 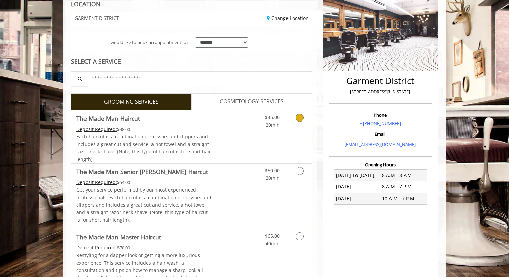 What do you see at coordinates (380, 165) in the screenshot?
I see `h3: Opening Hours` at bounding box center [380, 165].